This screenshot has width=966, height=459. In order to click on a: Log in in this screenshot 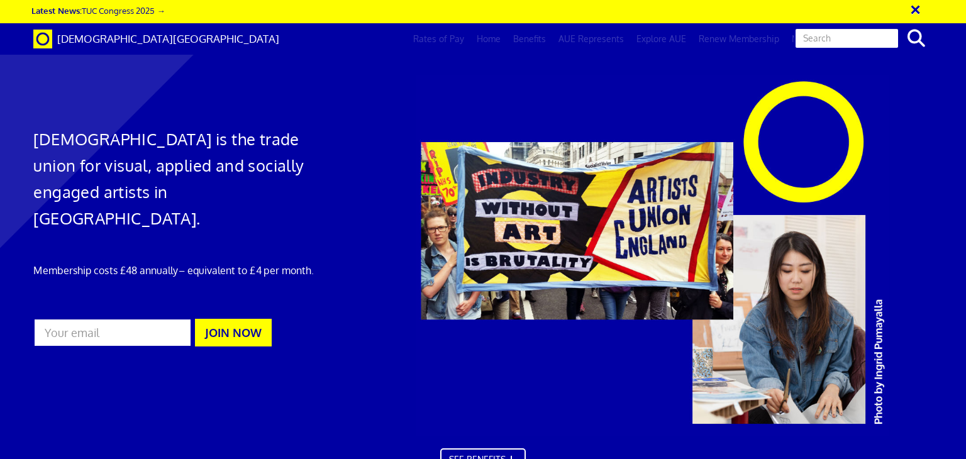, I will do `click(839, 39)`.